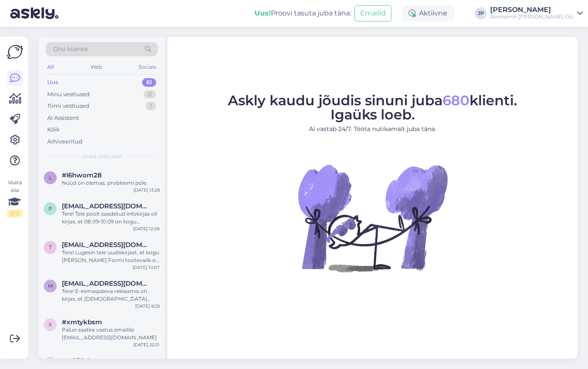 The width and height of the screenshot is (588, 369). I want to click on span: m, so click(50, 286).